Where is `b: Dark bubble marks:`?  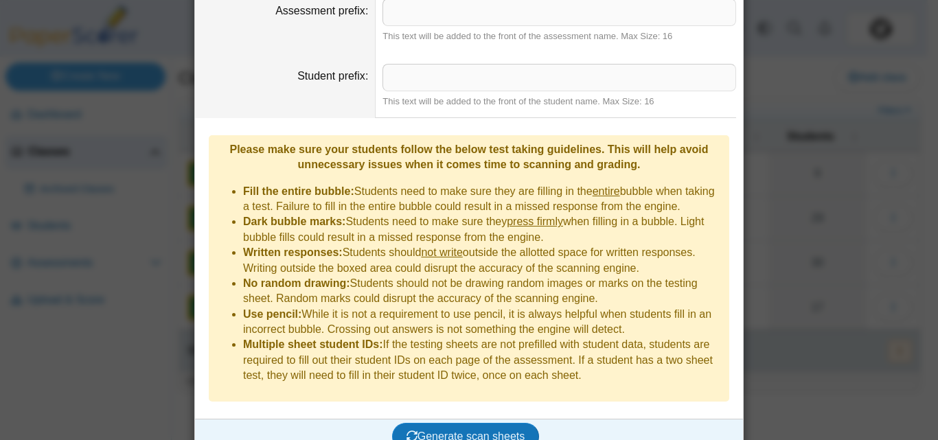 b: Dark bubble marks: is located at coordinates (294, 221).